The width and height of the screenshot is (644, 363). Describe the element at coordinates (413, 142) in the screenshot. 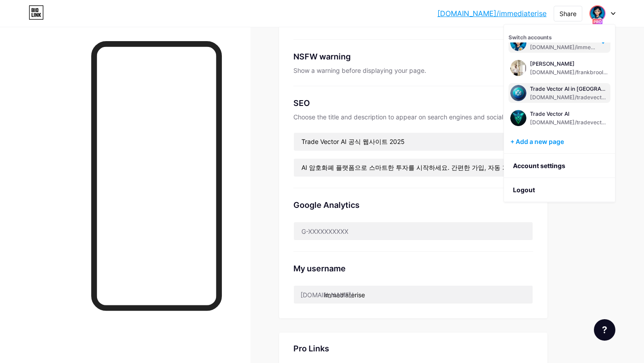

I see `input: Title` at that location.